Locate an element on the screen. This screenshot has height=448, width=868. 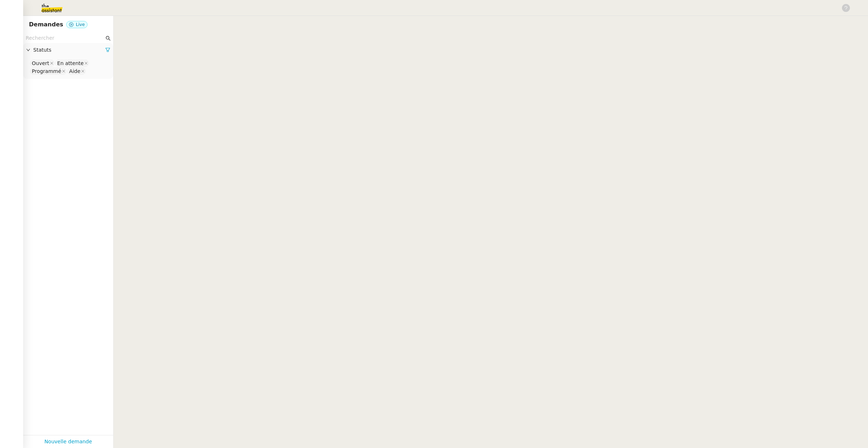
div: Programmé is located at coordinates (47, 71).